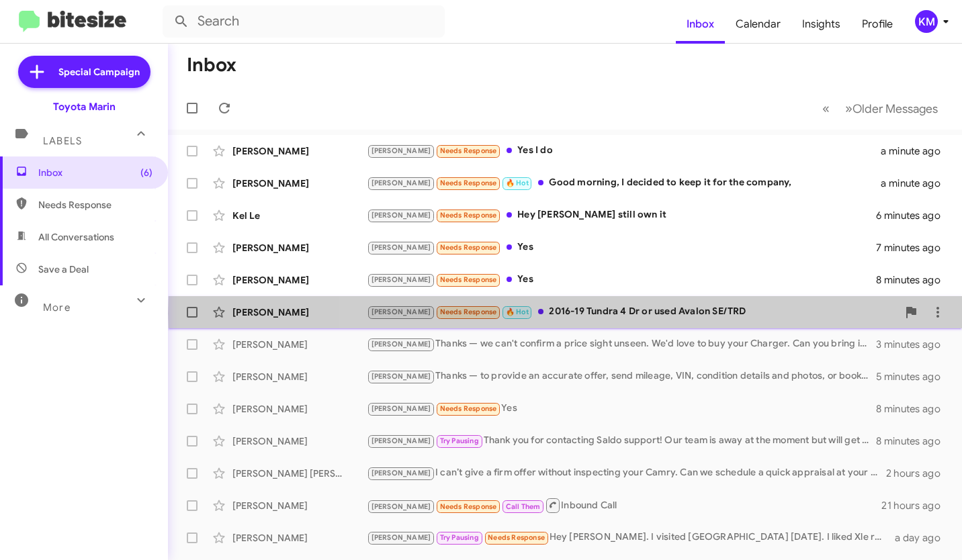  I want to click on div: Thank you for contacting Saldo support! Our team is away at the moment but will get back to you a..., so click(622, 441).